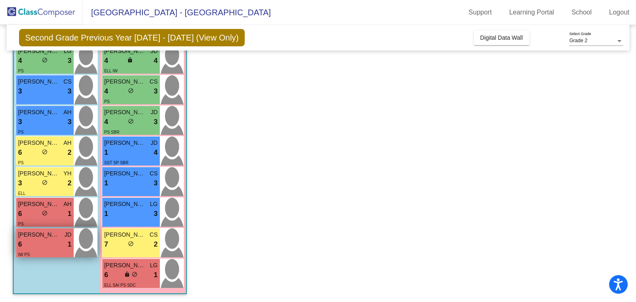 Image resolution: width=636 pixels, height=302 pixels. I want to click on a: School, so click(581, 12).